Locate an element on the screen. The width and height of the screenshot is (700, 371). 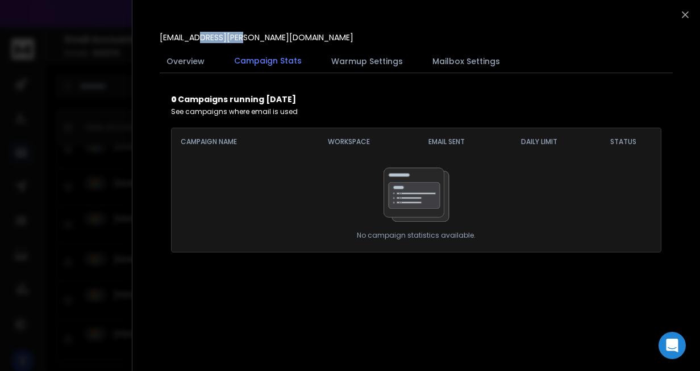
th: STATUS is located at coordinates (622, 142).